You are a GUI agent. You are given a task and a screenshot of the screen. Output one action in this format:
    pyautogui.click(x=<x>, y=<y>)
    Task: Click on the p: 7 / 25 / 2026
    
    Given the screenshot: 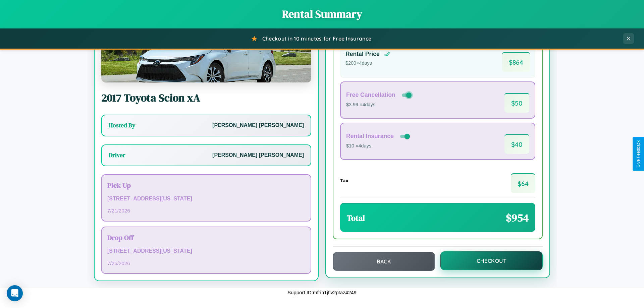 What is the action you would take?
    pyautogui.click(x=207, y=264)
    